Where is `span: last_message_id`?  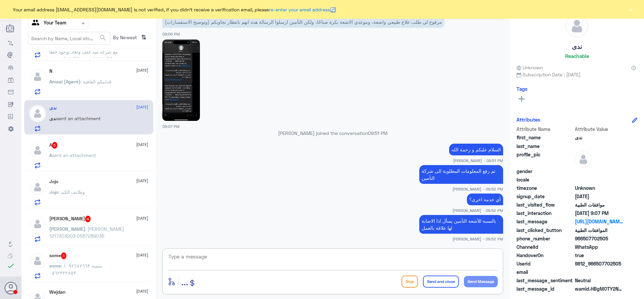 span: last_message_id is located at coordinates (545, 289).